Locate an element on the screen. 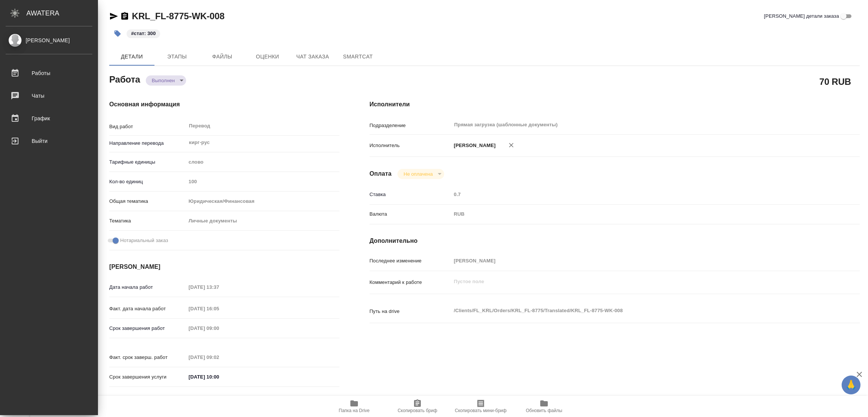 The image size is (868, 417). span: Детали is located at coordinates (132, 56).